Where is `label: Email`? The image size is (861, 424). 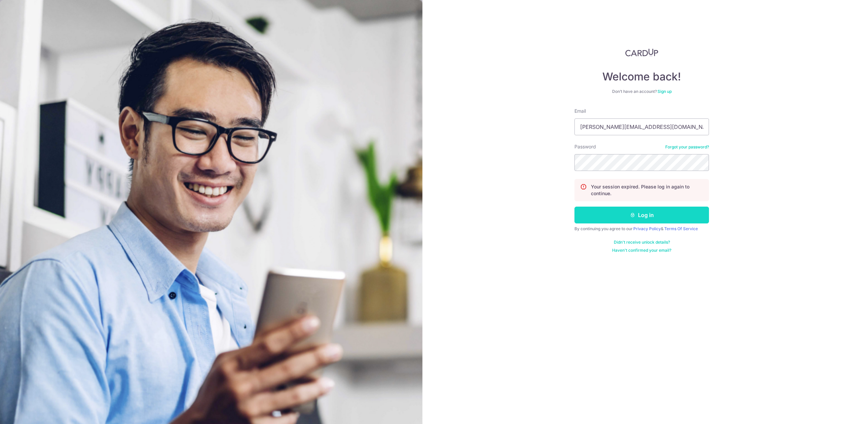
label: Email is located at coordinates (580, 111).